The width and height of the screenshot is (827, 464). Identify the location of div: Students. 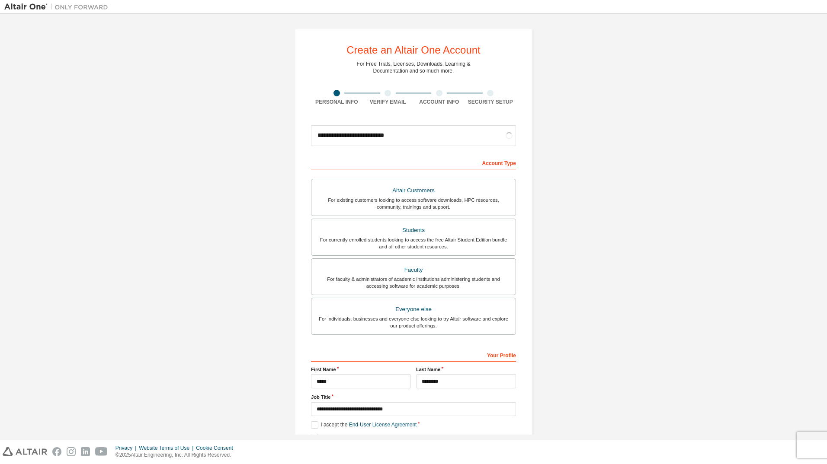
(413, 230).